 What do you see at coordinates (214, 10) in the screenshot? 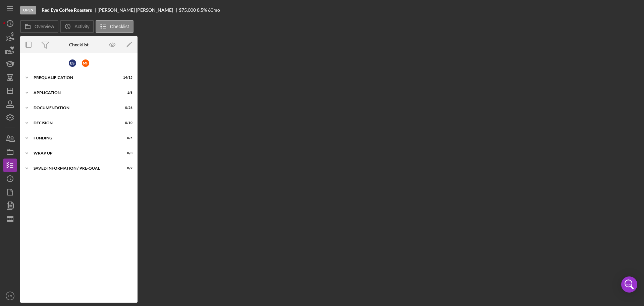
I see `div: 60 mo` at bounding box center [214, 10].